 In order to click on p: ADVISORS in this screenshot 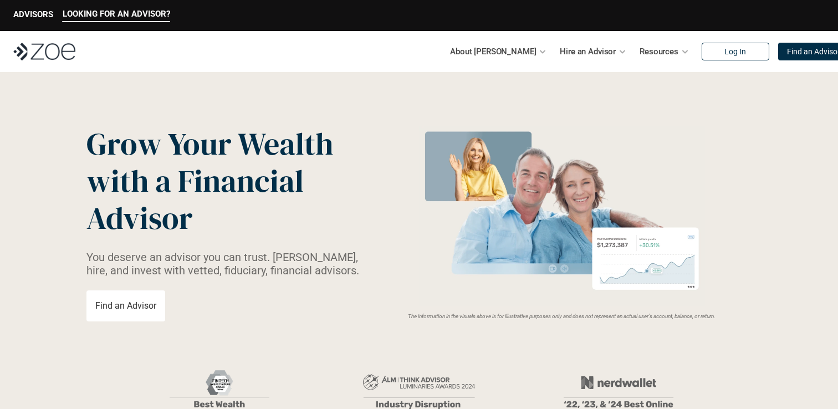, I will do `click(33, 14)`.